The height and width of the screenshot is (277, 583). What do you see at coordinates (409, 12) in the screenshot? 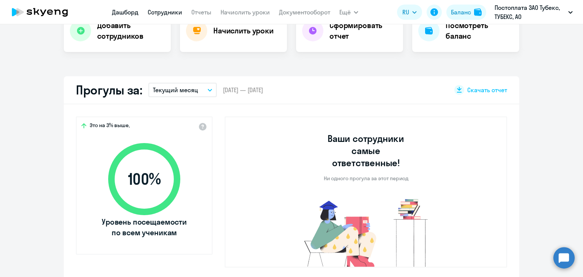
I see `button: RU` at bounding box center [409, 12].